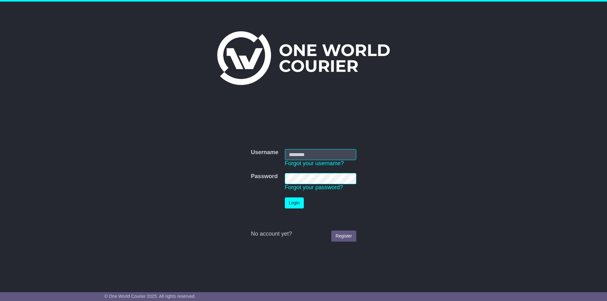 Image resolution: width=607 pixels, height=301 pixels. What do you see at coordinates (264, 177) in the screenshot?
I see `label: Password` at bounding box center [264, 177].